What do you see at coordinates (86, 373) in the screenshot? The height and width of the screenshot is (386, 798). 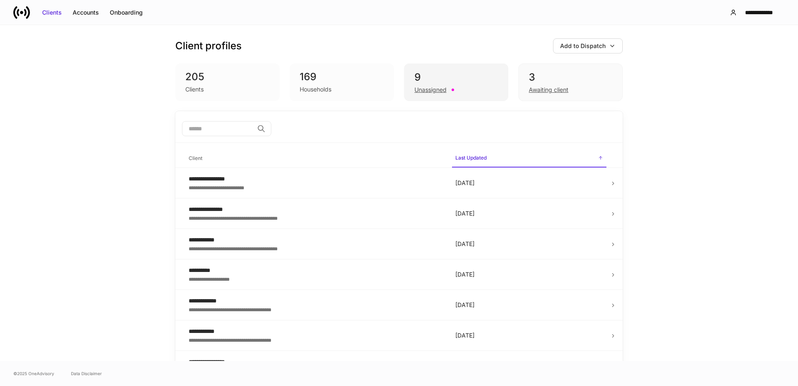 I see `a: Data Disclaimer` at bounding box center [86, 373].